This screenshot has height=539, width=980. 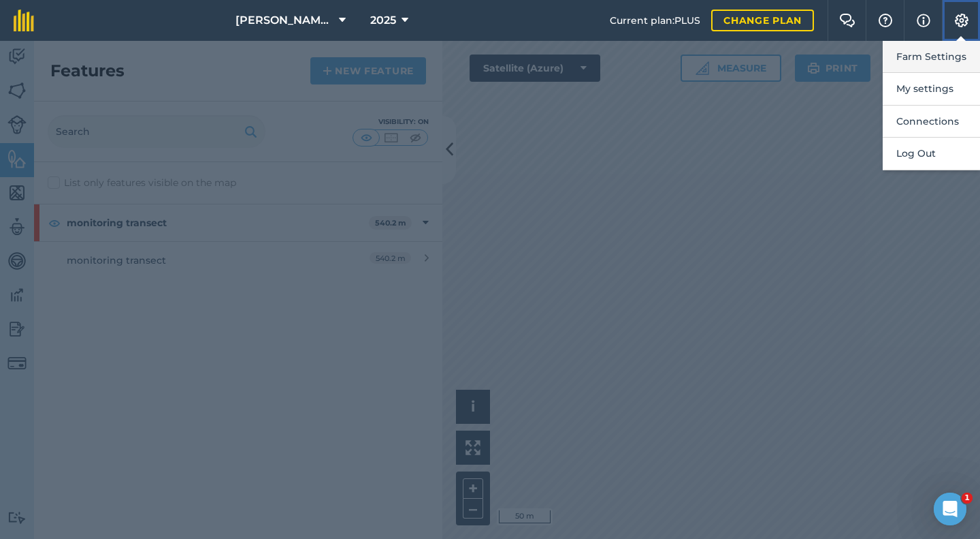 I want to click on img: A question mark icon, so click(x=885, y=20).